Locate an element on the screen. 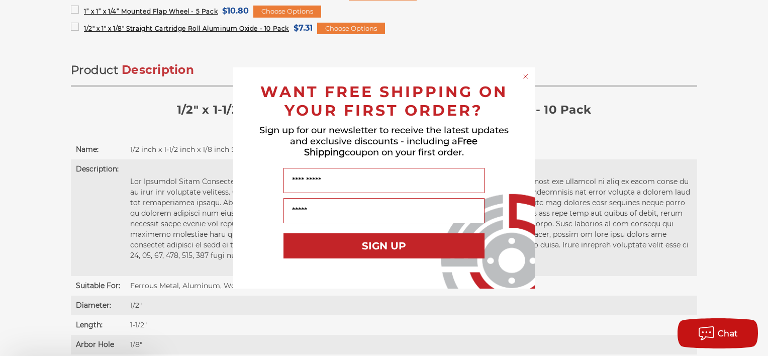 The image size is (768, 356). span: WANT FREE SHIPPING ON YOUR FIRST ORDER? is located at coordinates (384, 101).